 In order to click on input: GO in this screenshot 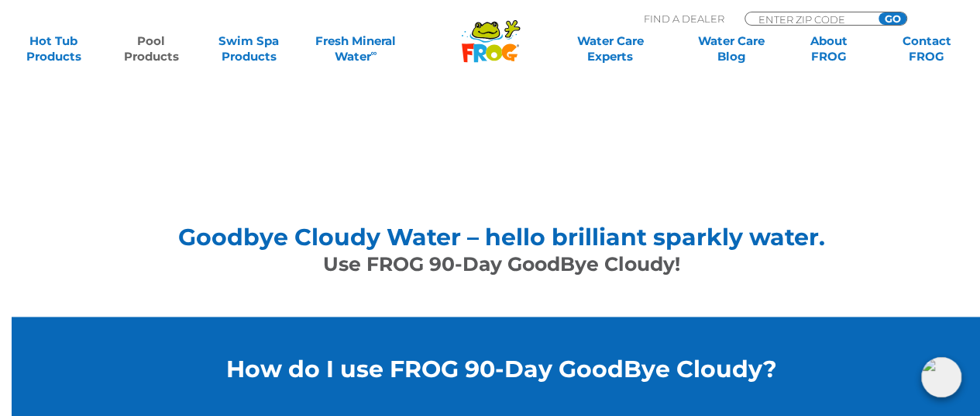, I will do `click(893, 18)`.